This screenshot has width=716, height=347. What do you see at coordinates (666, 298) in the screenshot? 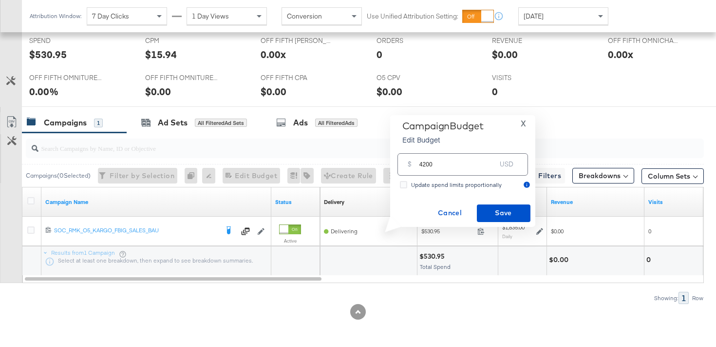
I see `div: Showing:` at bounding box center [666, 298].